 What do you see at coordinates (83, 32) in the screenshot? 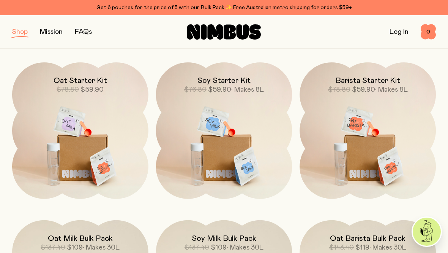
I see `a: FAQs` at bounding box center [83, 32].